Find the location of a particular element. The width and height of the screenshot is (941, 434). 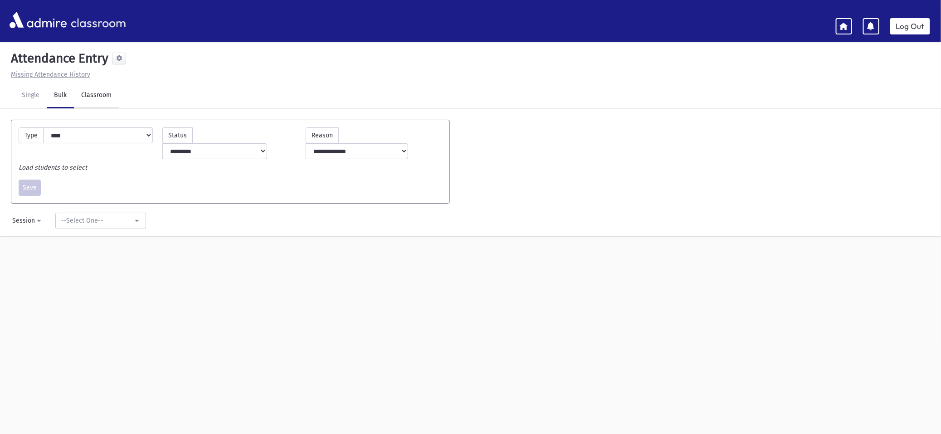

button: --Select One-- is located at coordinates (101, 221).